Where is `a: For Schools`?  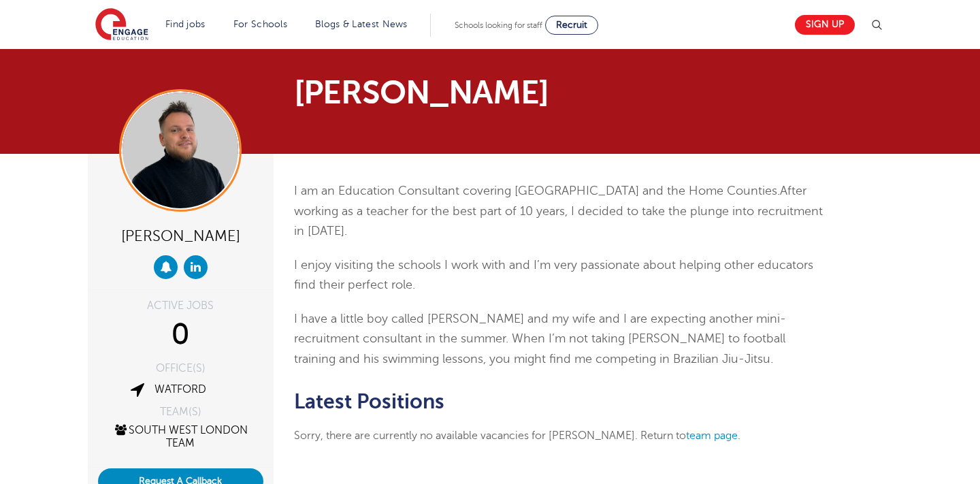 a: For Schools is located at coordinates (260, 24).